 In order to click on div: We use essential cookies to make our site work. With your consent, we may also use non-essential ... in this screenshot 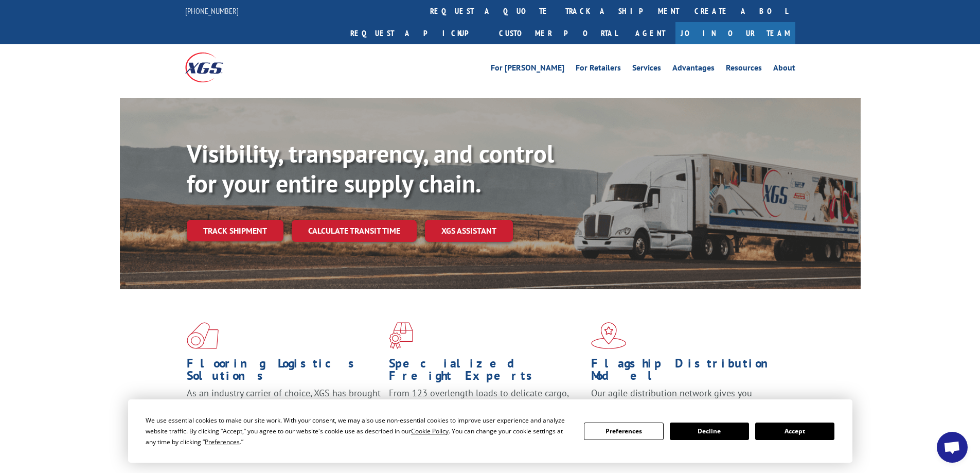, I will do `click(358, 431)`.